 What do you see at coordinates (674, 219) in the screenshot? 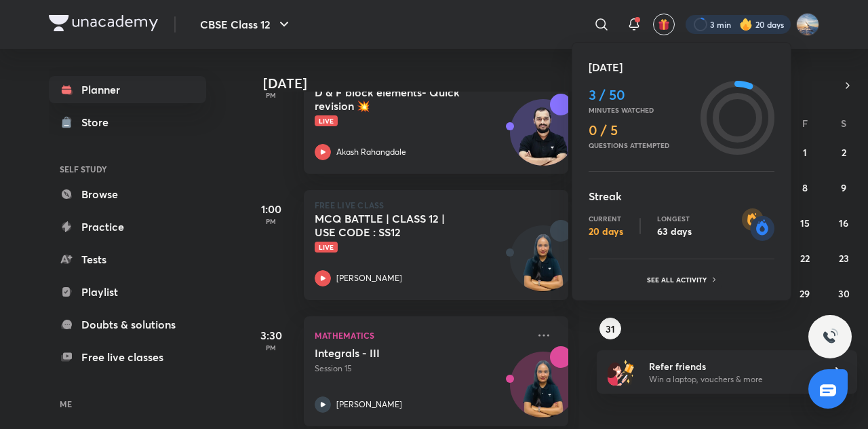
I see `p: Longest` at bounding box center [674, 219].